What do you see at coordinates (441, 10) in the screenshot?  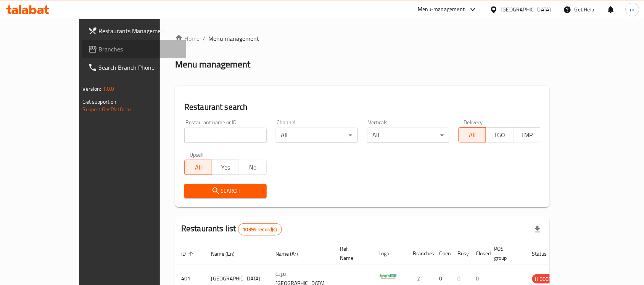 I see `div: Menu-management` at bounding box center [441, 10].